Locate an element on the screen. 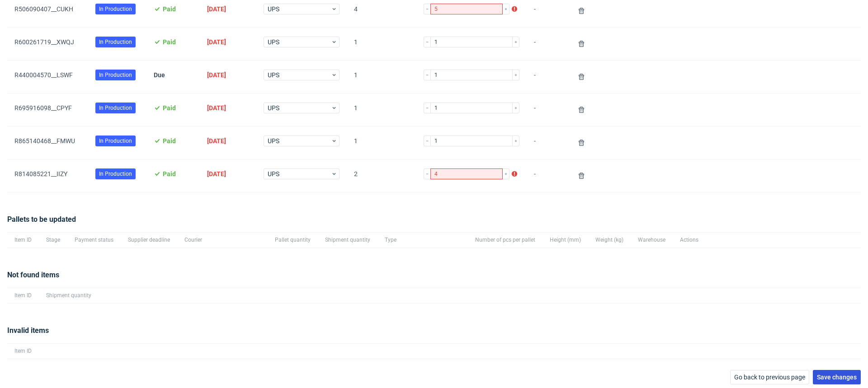  span: 2 is located at coordinates (381, 175).